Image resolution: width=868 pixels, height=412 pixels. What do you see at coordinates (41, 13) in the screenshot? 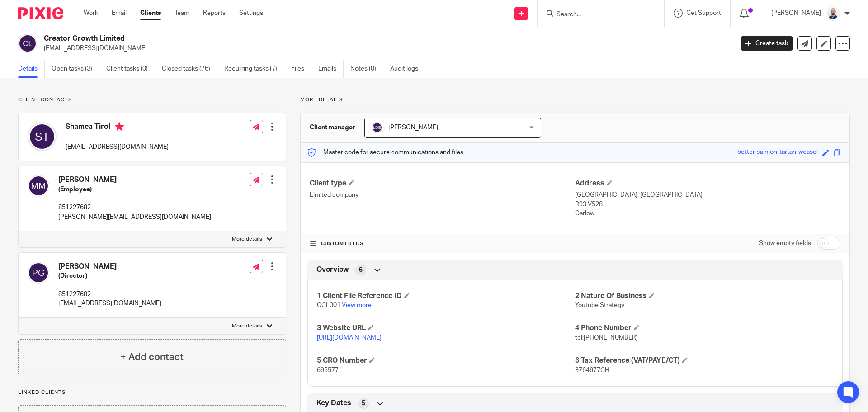
I see `img: Pixie` at bounding box center [41, 13].